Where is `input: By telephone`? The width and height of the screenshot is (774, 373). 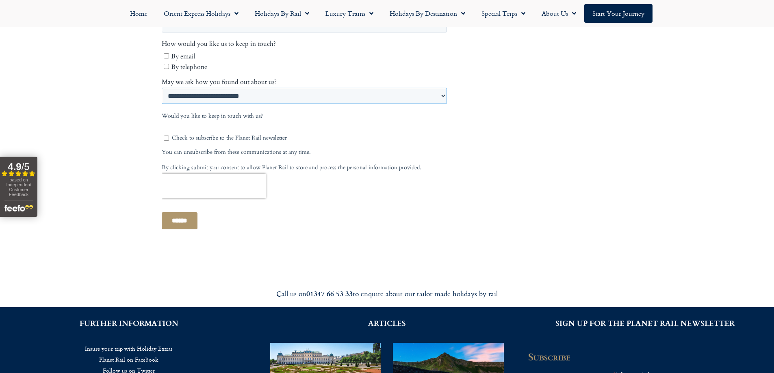
input: By telephone is located at coordinates (4, 308).